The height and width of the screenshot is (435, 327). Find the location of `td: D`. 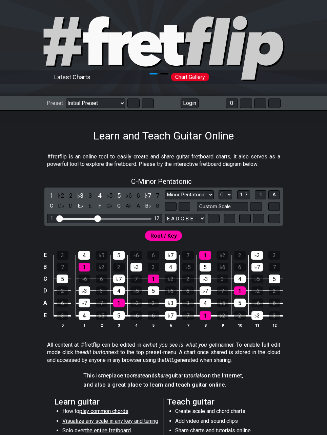

td: D is located at coordinates (45, 291).